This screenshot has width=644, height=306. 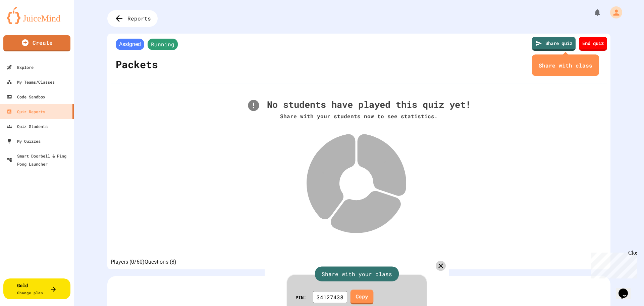 What do you see at coordinates (143, 262) in the screenshot?
I see `div: basic tabs example` at bounding box center [143, 262].